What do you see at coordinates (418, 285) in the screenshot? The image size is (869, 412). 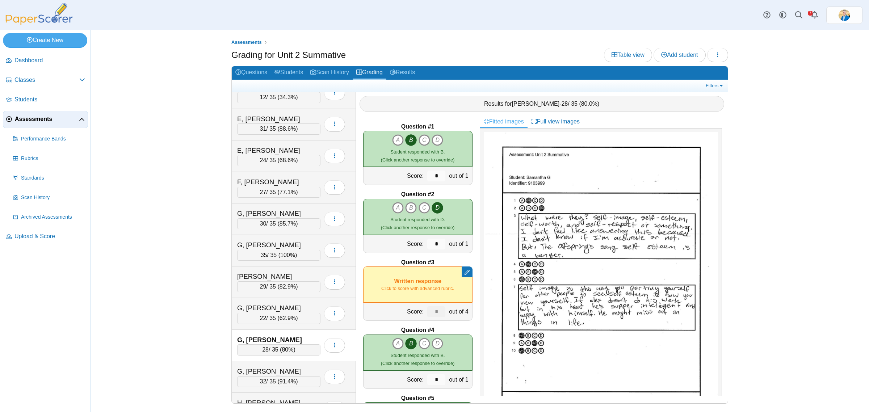 I see `div: Written response` at bounding box center [418, 285].